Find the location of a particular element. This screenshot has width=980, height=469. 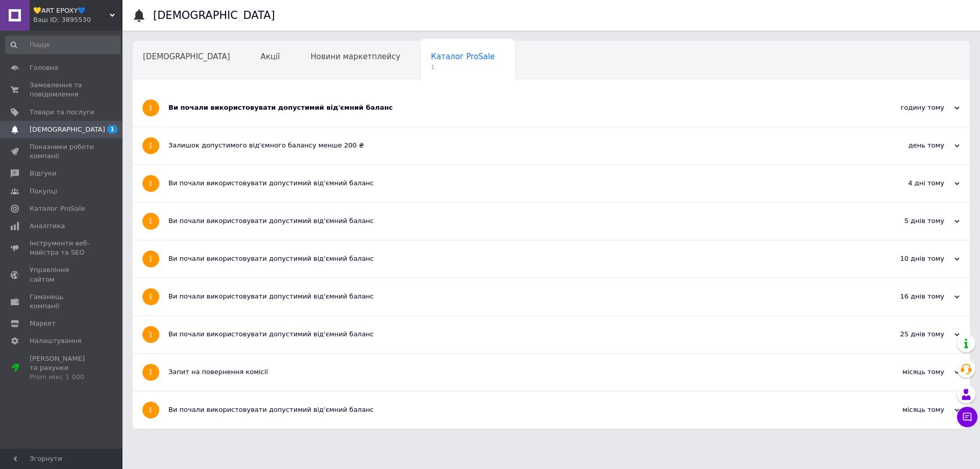

span: Товари та послуги is located at coordinates (61, 112).